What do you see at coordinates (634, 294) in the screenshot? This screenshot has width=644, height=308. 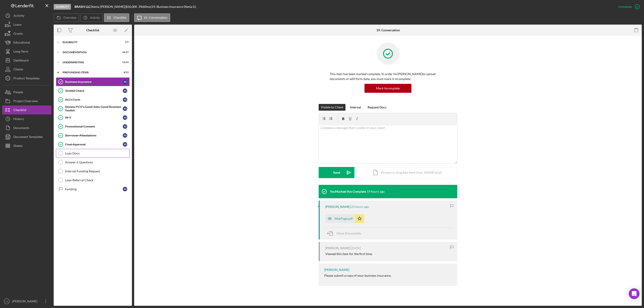 I see `div: Open Intercom Messenger` at bounding box center [634, 294].